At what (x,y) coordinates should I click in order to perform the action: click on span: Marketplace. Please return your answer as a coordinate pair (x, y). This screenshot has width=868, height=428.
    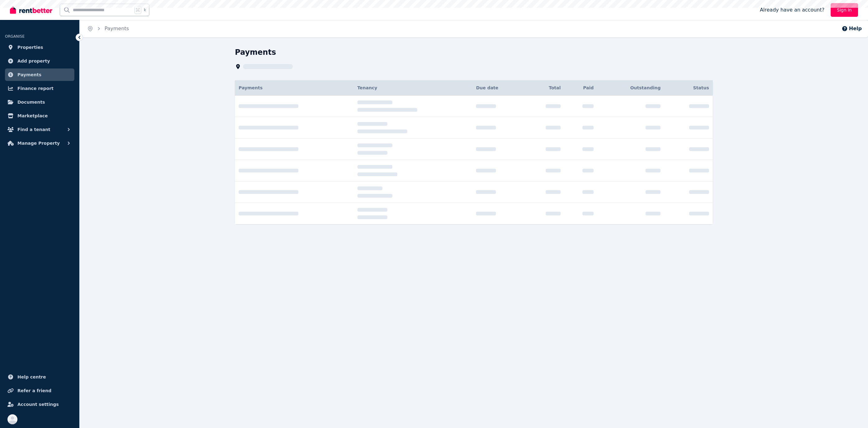
    Looking at the image, I should click on (32, 116).